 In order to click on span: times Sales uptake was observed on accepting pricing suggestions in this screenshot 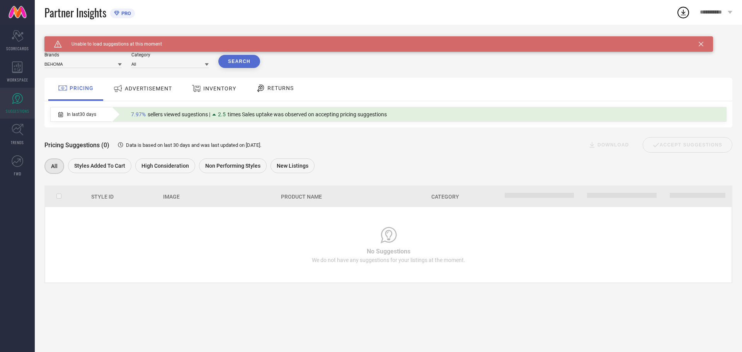, I will do `click(307, 114)`.